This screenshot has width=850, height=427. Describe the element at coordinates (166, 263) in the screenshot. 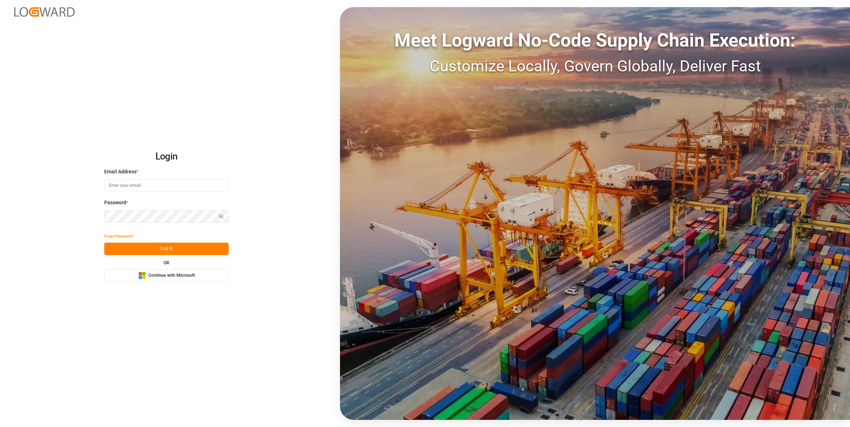

I see `small: OR` at that location.